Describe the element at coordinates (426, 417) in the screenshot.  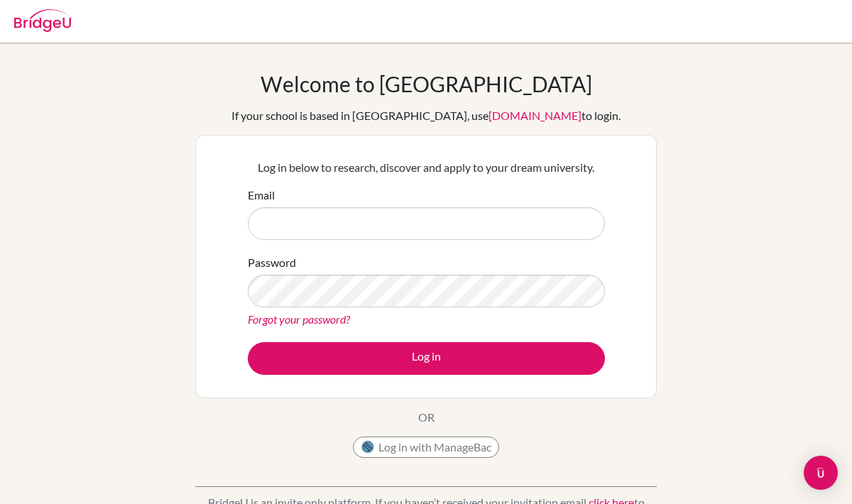
I see `p: OR` at that location.